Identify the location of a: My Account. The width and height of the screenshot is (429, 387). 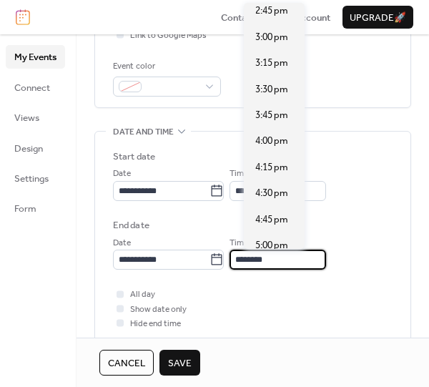
(306, 17).